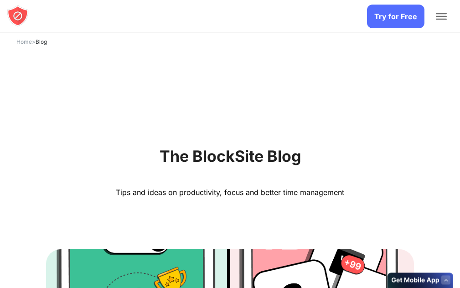  Describe the element at coordinates (230, 193) in the screenshot. I see `p: Tips and ideas on productivity, focus and better time management` at that location.